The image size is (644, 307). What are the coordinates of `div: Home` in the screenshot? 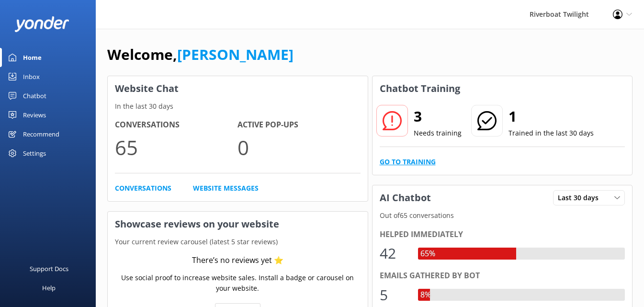 It's located at (32, 57).